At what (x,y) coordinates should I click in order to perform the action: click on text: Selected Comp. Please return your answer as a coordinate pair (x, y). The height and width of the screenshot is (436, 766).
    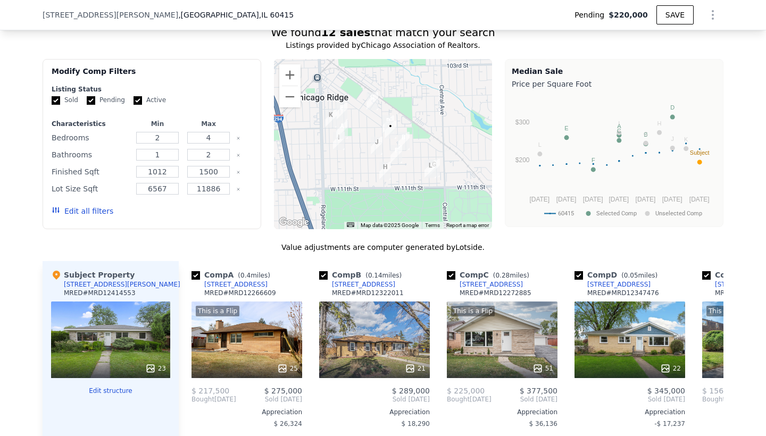
    Looking at the image, I should click on (616, 213).